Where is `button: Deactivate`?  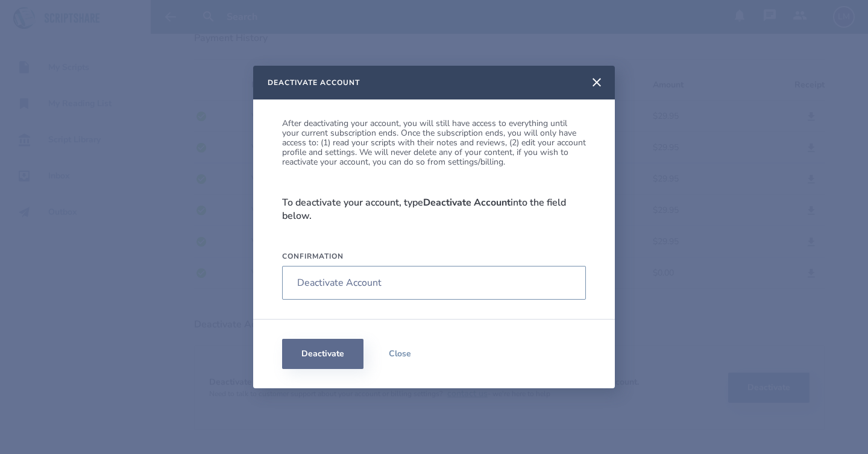
button: Deactivate is located at coordinates (322, 354).